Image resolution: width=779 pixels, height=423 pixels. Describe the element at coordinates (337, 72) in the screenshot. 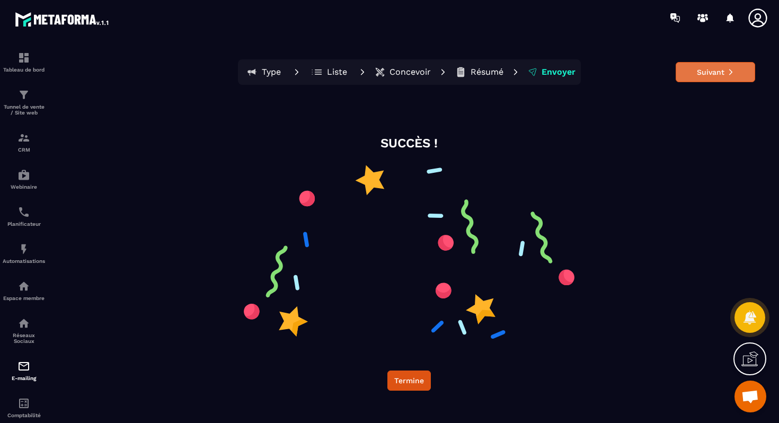

I see `p: Liste` at that location.